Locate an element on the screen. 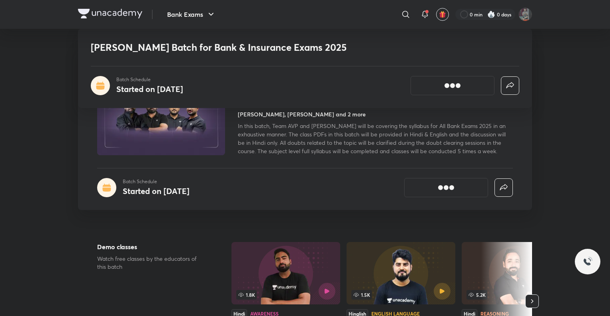  div: Reasoning is located at coordinates (494, 313).